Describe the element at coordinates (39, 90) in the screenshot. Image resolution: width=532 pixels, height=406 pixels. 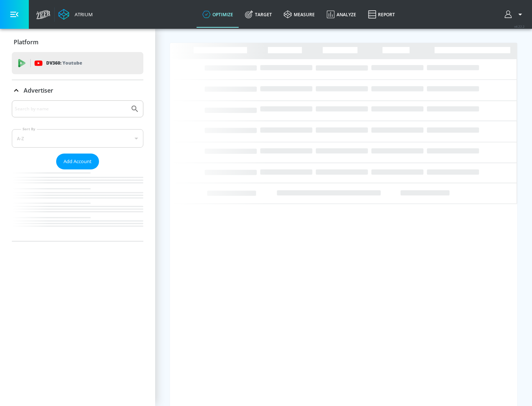
I see `p: Advertiser` at that location.